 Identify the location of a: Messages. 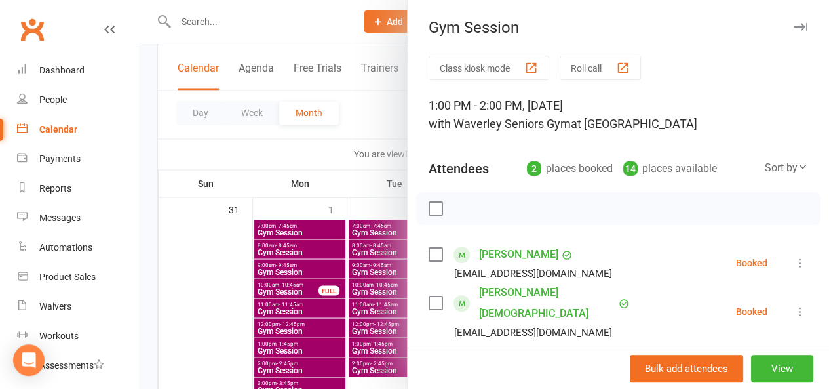
(77, 218).